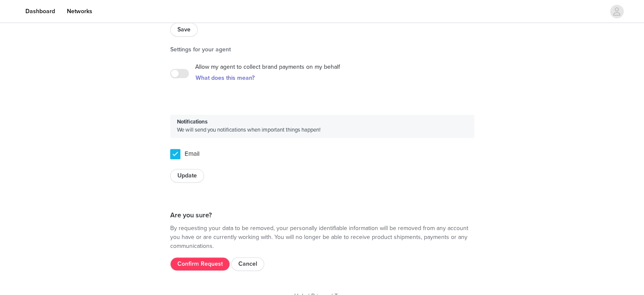  Describe the element at coordinates (41, 11) in the screenshot. I see `a: Dashboard` at that location.